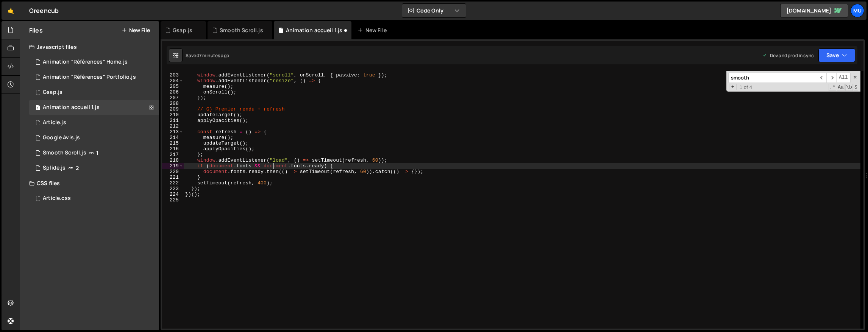 This screenshot has height=332, width=868. Describe the element at coordinates (173, 149) in the screenshot. I see `div: 216` at that location.